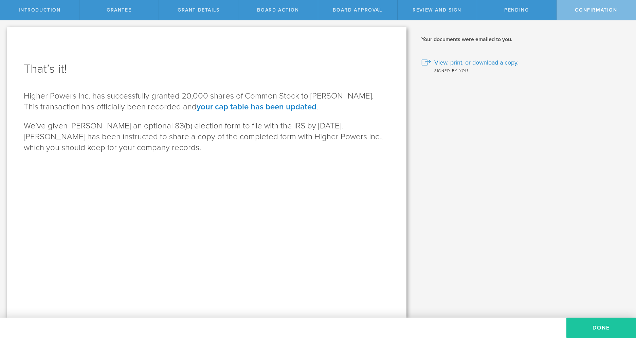 The width and height of the screenshot is (636, 338). What do you see at coordinates (601, 328) in the screenshot?
I see `button: Done` at bounding box center [601, 328].